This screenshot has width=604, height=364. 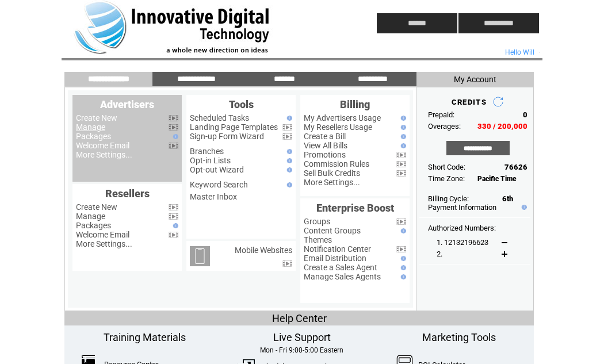 I want to click on a: Content Groups, so click(x=332, y=230).